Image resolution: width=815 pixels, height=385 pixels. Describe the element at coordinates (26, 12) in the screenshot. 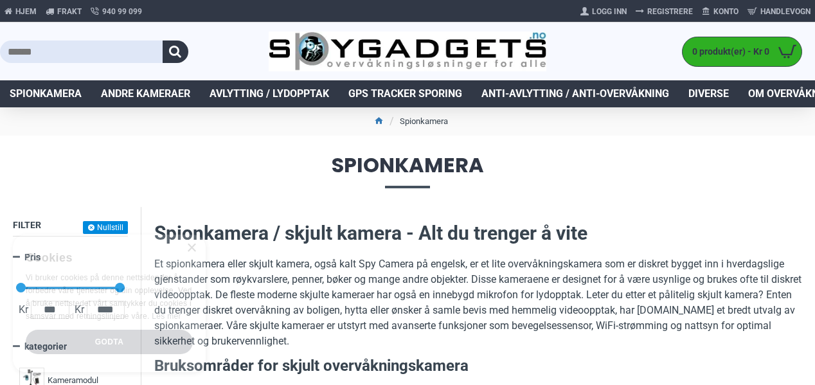

I see `span: Hjem` at that location.